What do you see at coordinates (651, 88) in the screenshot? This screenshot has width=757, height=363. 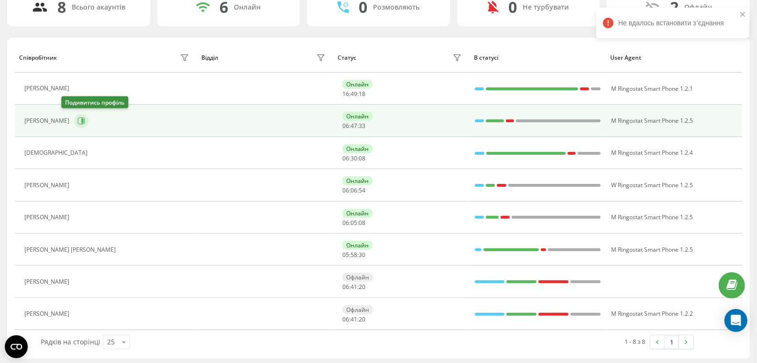 I see `span: M Ringostat Smart Phone 1.2.1` at bounding box center [651, 88].